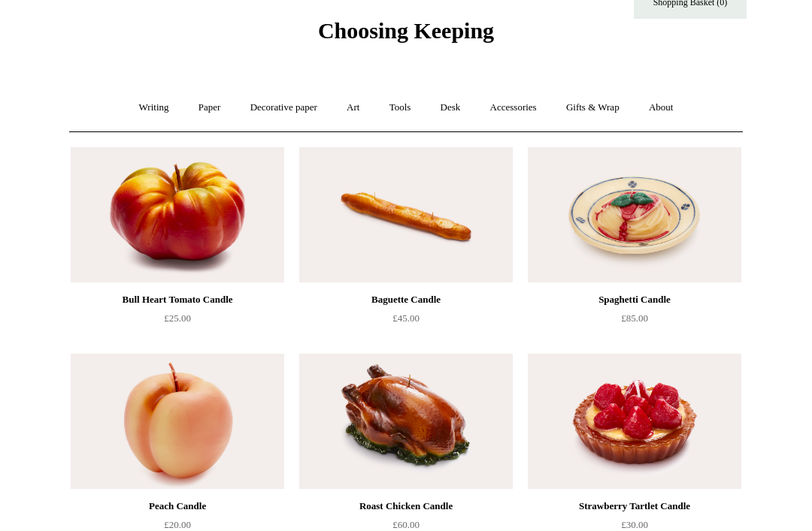 The image size is (812, 531). Describe the element at coordinates (406, 421) in the screenshot. I see `img: Roast Chicken Candle` at that location.